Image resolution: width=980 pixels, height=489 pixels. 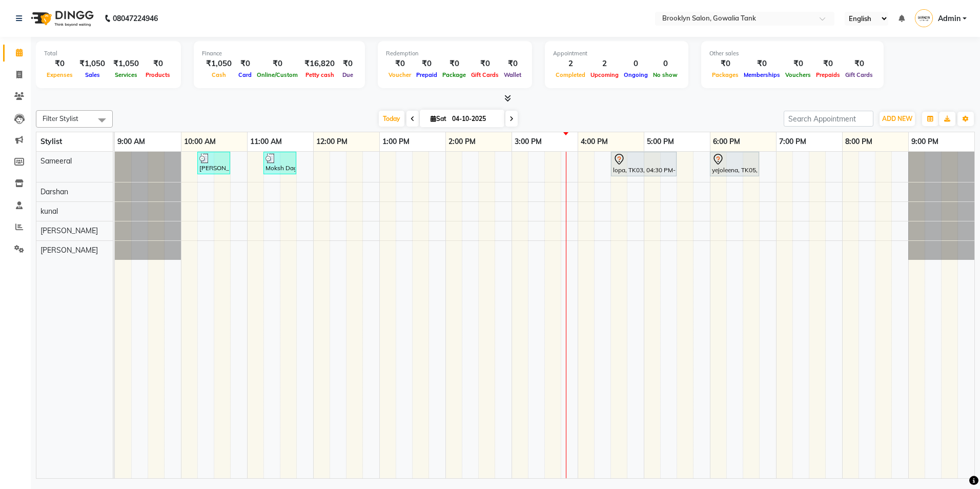 I want to click on span: Sat, so click(x=439, y=118).